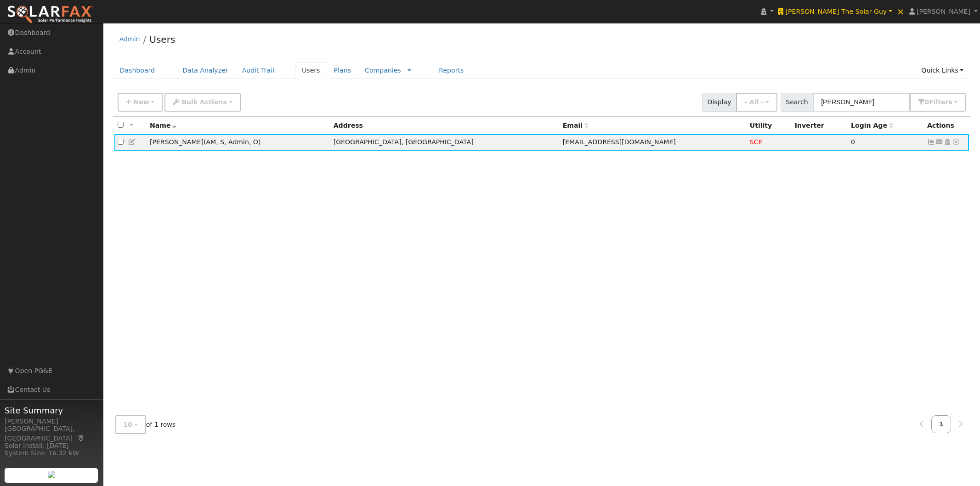  Describe the element at coordinates (50, 15) in the screenshot. I see `img: SolarFax` at that location.